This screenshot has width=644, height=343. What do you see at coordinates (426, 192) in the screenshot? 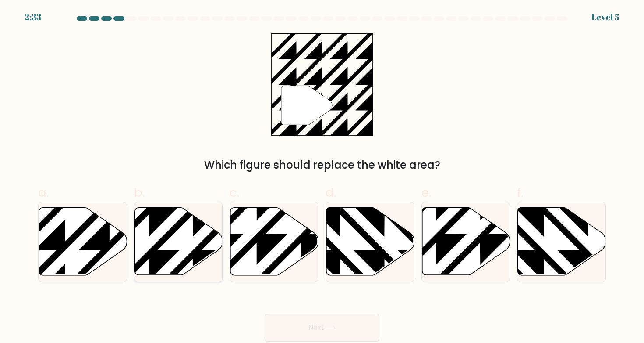
I see `span: e.` at bounding box center [426, 192].